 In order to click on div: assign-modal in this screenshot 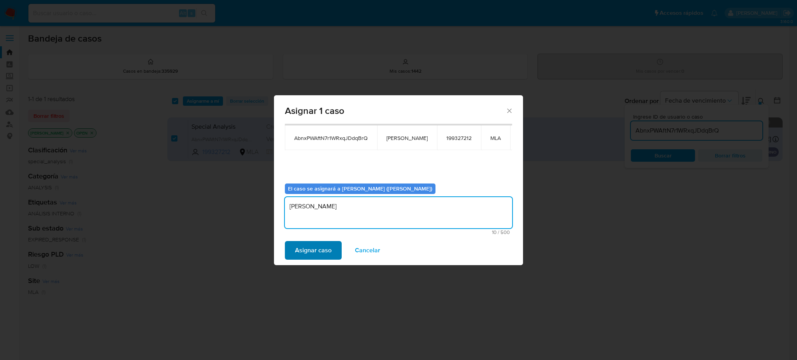, I will do `click(399, 180)`.